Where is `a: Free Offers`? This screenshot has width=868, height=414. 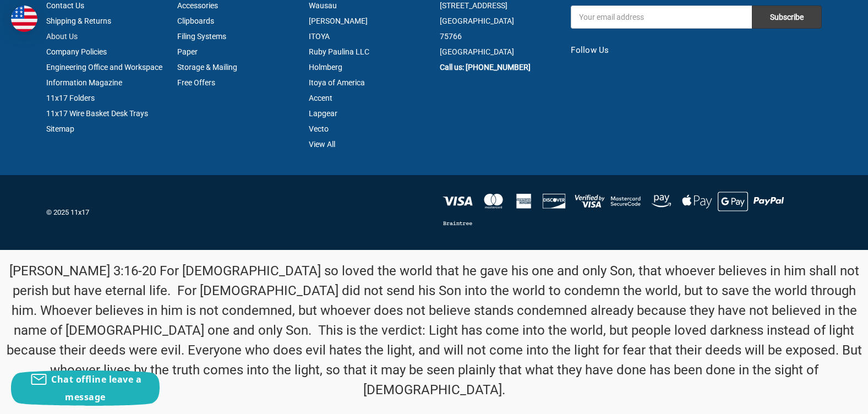
a: Free Offers is located at coordinates (196, 83).